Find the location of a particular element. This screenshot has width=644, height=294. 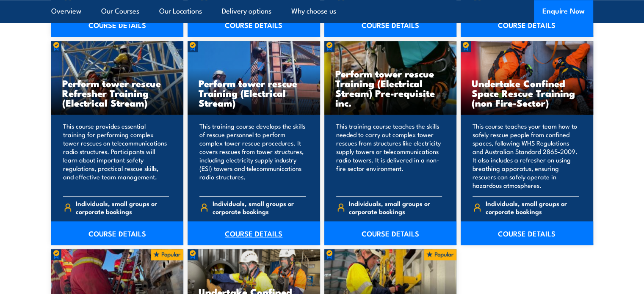

h3: Perform tower rescue Refresher Training (Electrical Stream) is located at coordinates (117, 93).